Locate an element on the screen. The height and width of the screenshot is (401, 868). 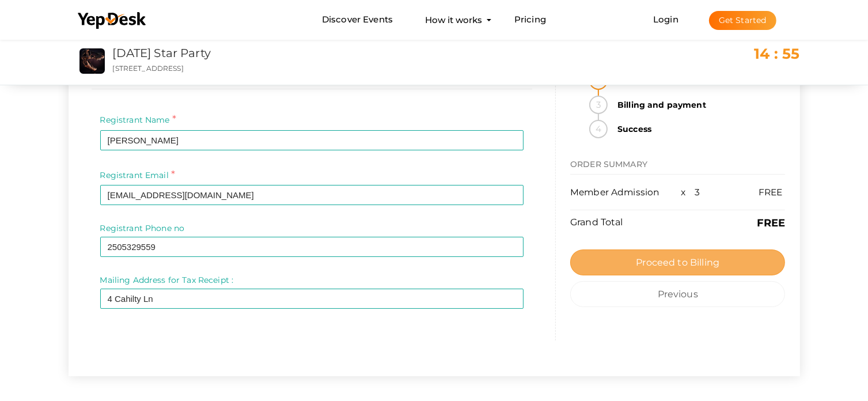
button: How it works is located at coordinates (453, 20).